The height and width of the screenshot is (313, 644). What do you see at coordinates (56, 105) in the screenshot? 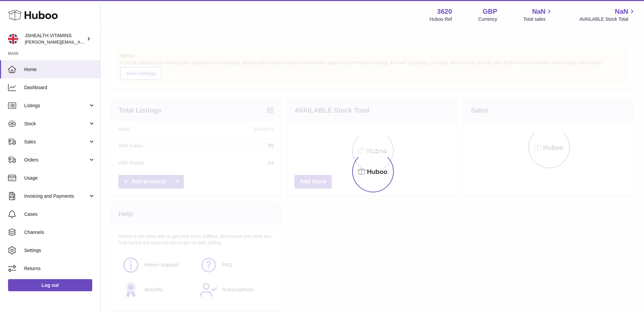
I see `span: Listings` at bounding box center [56, 105].